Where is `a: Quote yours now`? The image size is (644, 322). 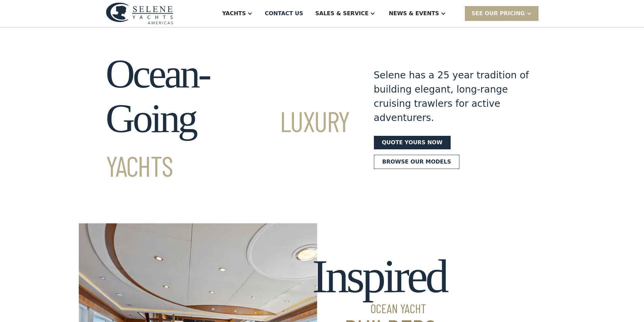
a: Quote yours now is located at coordinates (413, 143).